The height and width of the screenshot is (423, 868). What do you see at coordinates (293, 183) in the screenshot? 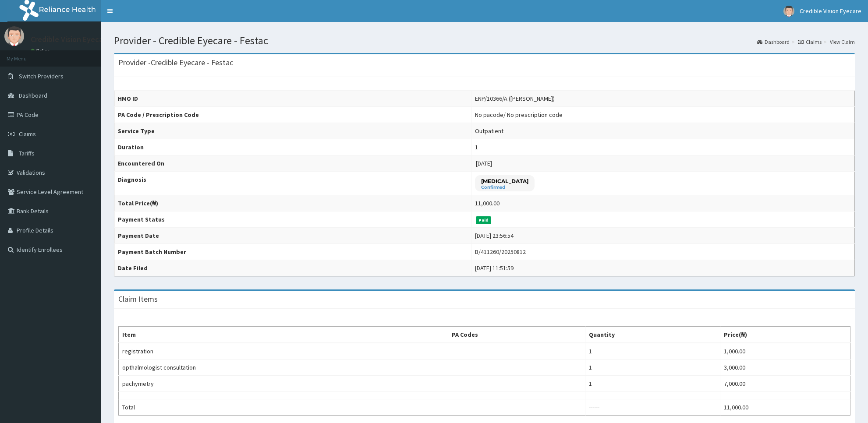
I see `th: Diagnosis` at bounding box center [293, 183].